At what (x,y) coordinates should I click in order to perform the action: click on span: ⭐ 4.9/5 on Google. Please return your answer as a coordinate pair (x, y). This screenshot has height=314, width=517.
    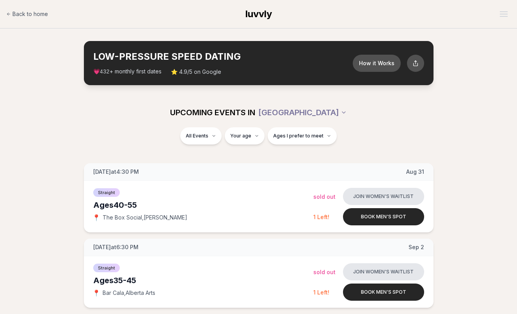
    Looking at the image, I should click on (196, 72).